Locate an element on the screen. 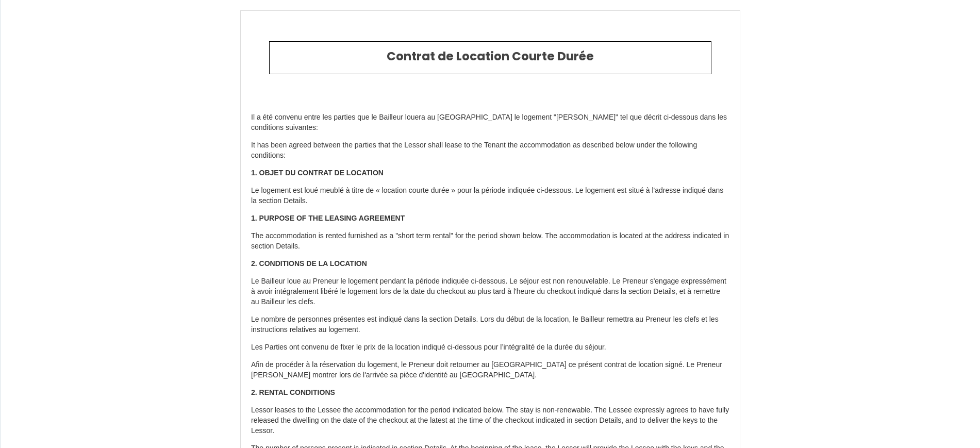 The image size is (980, 448). p: The accommodation is rented furnished as a "short term rental" for the period shown below. The ac... is located at coordinates (491, 241).